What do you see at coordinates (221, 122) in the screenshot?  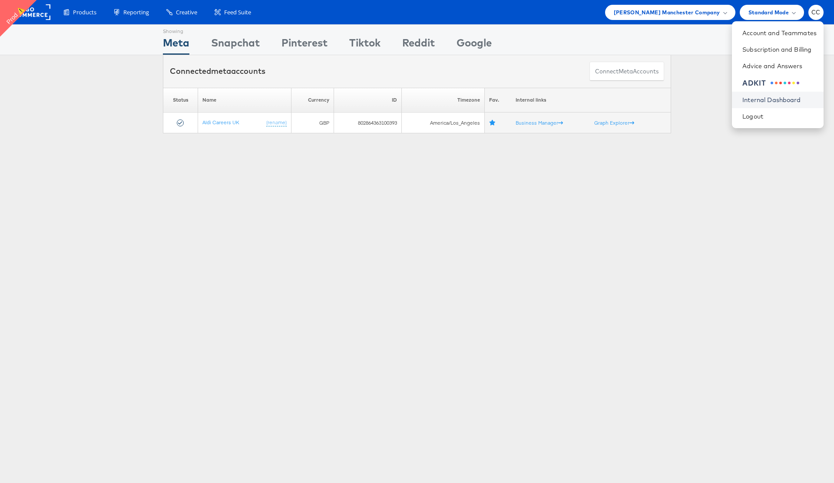 I see `a: Aldi Careers UK` at bounding box center [221, 122].